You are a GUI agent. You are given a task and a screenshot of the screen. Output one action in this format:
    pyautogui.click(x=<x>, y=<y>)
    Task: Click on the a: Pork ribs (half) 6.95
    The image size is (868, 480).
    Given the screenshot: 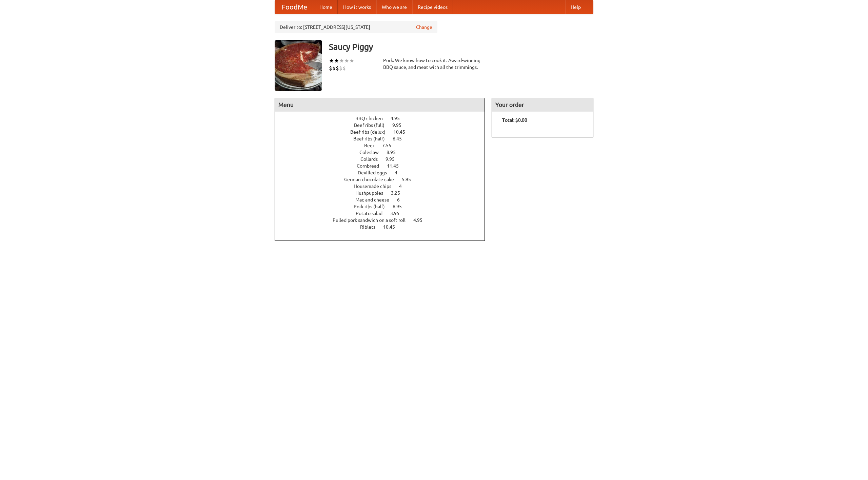 What is the action you would take?
    pyautogui.click(x=384, y=207)
    